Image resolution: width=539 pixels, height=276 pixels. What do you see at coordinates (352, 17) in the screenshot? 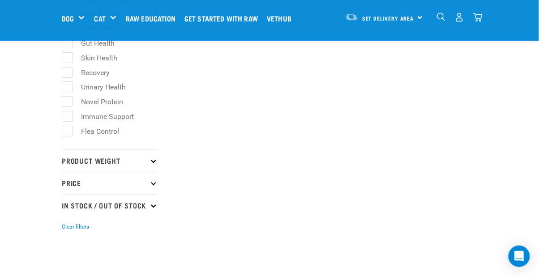
I see `img: van-moving.png` at bounding box center [352, 17].